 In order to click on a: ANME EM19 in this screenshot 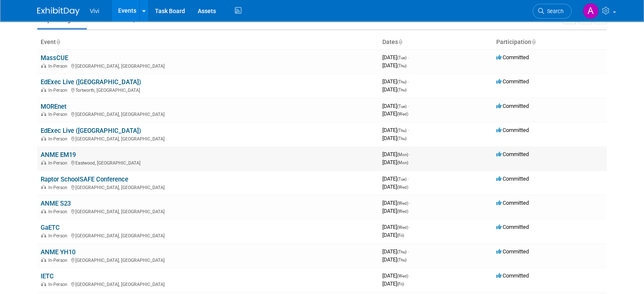, I will do `click(58, 155)`.